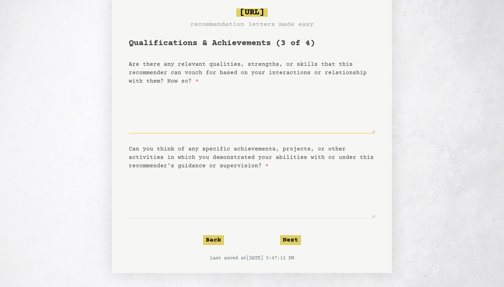  Describe the element at coordinates (248, 73) in the screenshot. I see `label: Are there any relevant qualities, strengths, or skills that this recommender can vouch for based ...` at that location.